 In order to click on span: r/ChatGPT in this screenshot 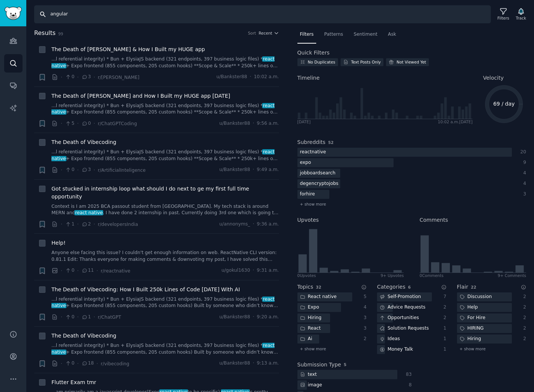, I will do `click(109, 317)`.